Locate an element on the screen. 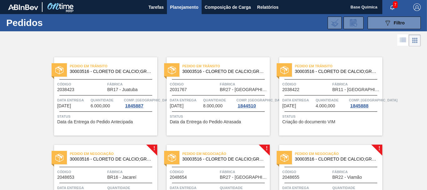  span: 6.000,000 is located at coordinates (100, 106).